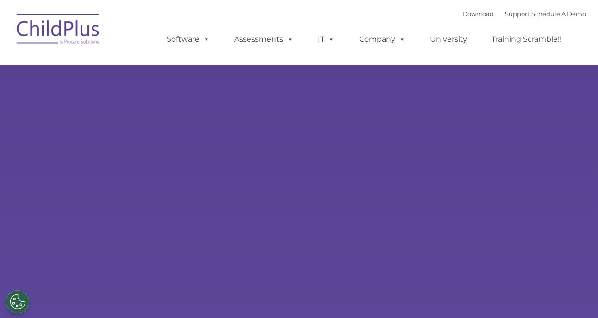 This screenshot has width=598, height=318. I want to click on a: Assessments, so click(264, 39).